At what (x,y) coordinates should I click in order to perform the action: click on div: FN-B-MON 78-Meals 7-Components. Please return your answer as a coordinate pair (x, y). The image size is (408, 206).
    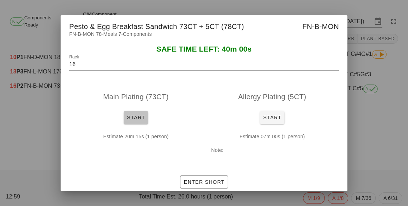
    Looking at the image, I should click on (204, 38).